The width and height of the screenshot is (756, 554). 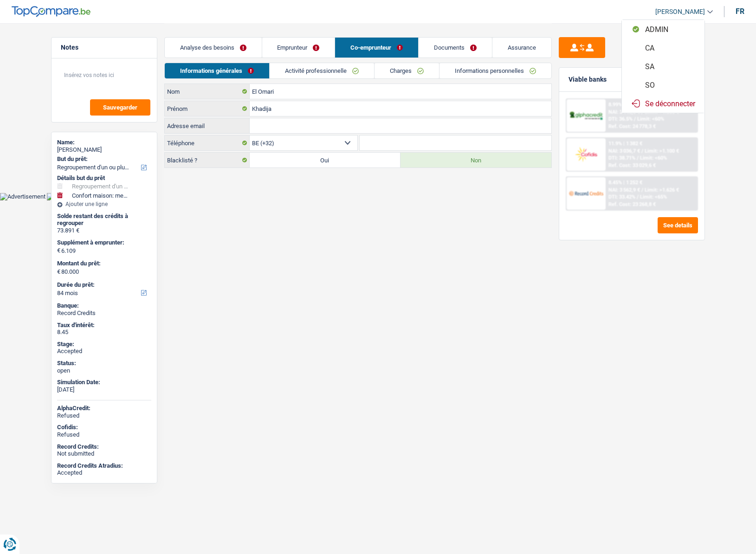 I want to click on button: ADMIN, so click(x=663, y=29).